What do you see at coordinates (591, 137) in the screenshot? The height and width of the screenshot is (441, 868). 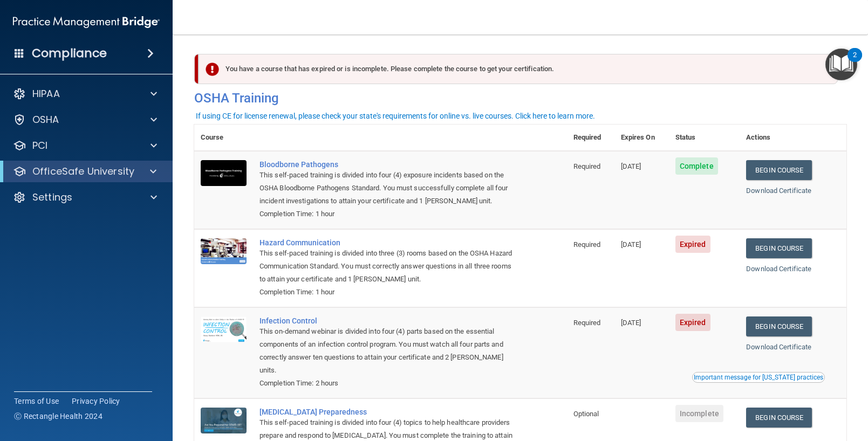 I see `th: Required` at bounding box center [591, 137].